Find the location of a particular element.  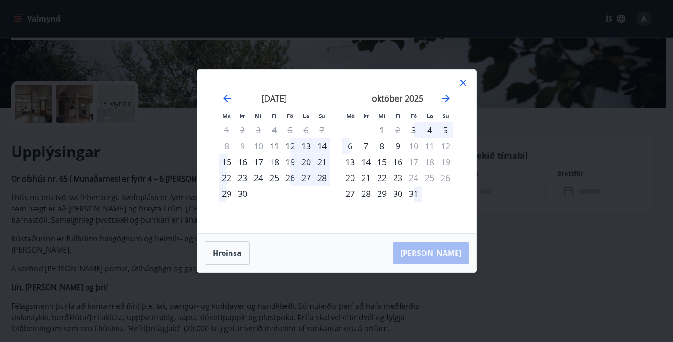

div: 20 is located at coordinates (306, 162).